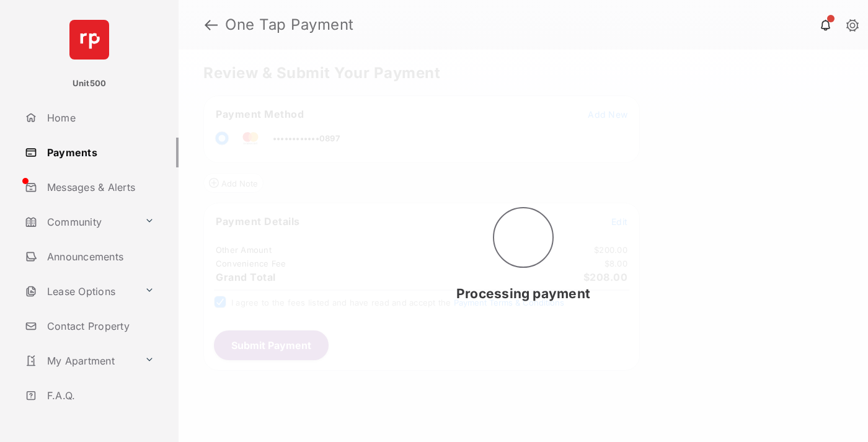  I want to click on a: Home, so click(99, 118).